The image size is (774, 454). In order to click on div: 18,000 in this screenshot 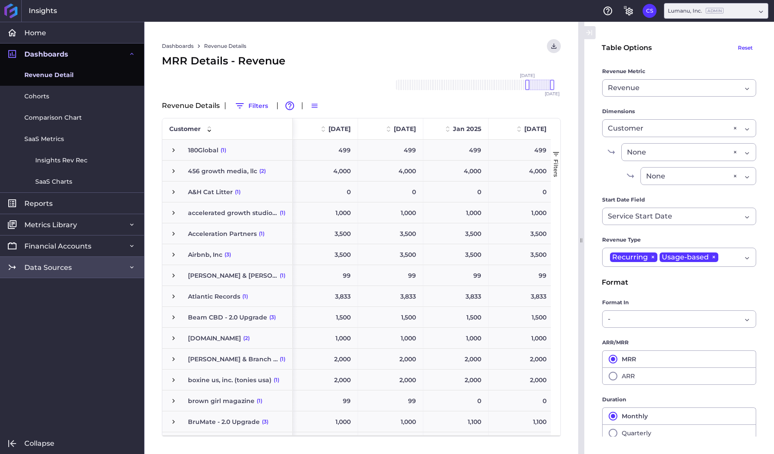, I will do `click(456, 442)`.